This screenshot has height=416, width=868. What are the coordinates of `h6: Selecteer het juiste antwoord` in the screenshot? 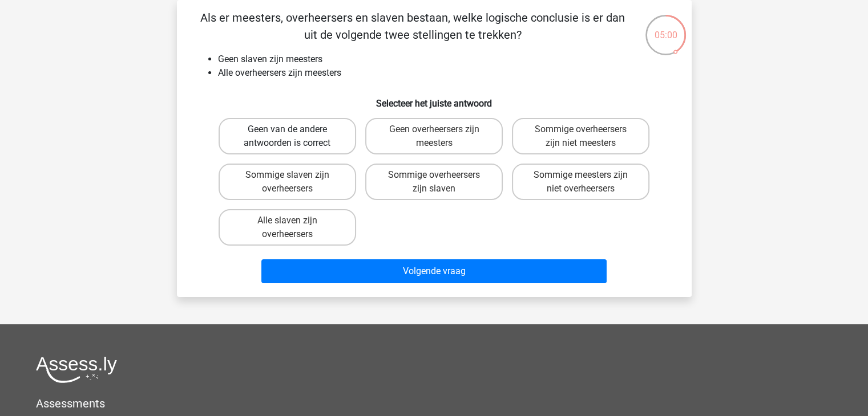 It's located at (434, 98).